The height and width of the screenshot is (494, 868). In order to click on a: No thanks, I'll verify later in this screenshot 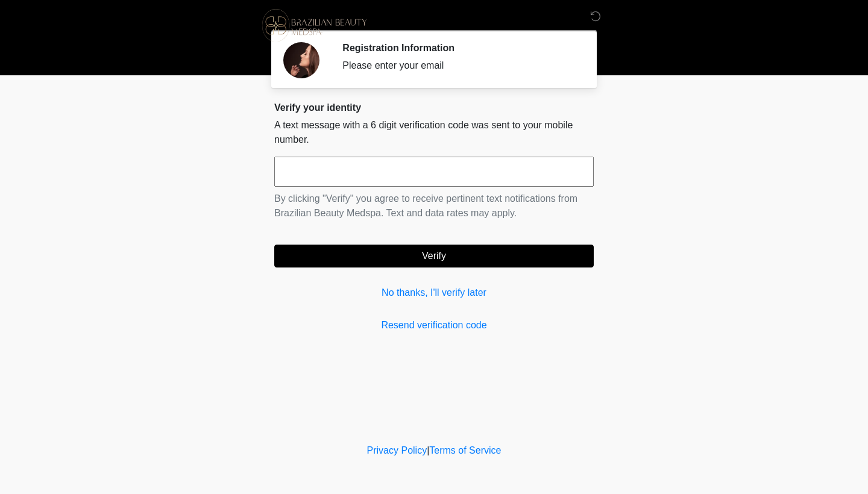, I will do `click(434, 293)`.